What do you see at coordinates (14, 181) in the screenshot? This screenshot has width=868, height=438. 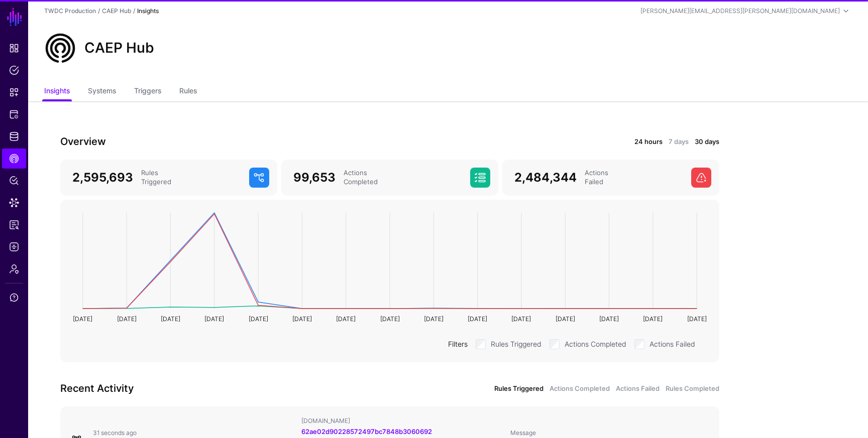 I see `span: Policy Lens` at bounding box center [14, 181].